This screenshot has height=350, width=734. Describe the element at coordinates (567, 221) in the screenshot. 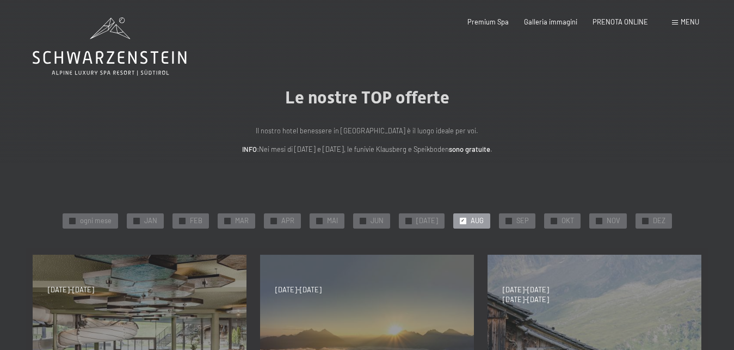

I see `span: OKT` at that location.